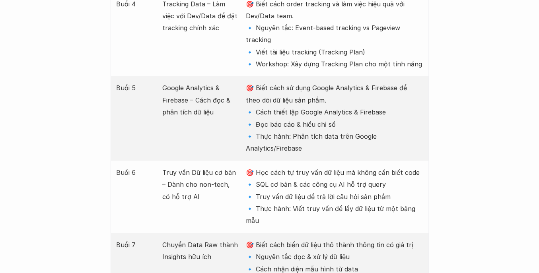 This screenshot has width=539, height=273. I want to click on p: 🎯 Học cách tự truy vấn dữ liệu mà không cần biết code 🔹 SQL cơ bản & các công cụ AI hỗ trợ query ..., so click(334, 197).